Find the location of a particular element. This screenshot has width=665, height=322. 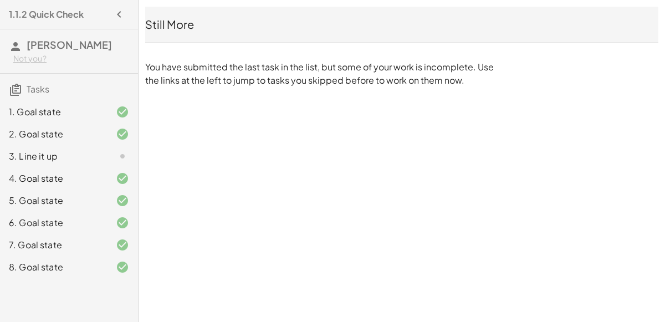

div: 4. Goal state is located at coordinates (53, 178).